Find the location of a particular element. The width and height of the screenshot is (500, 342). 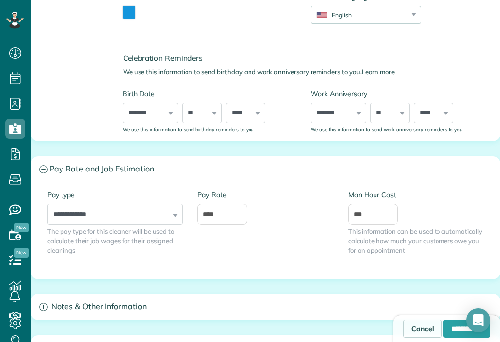

span: The pay type for this cleaner will be used to calculate their job wages for their assigned cleanings is located at coordinates (115, 241).